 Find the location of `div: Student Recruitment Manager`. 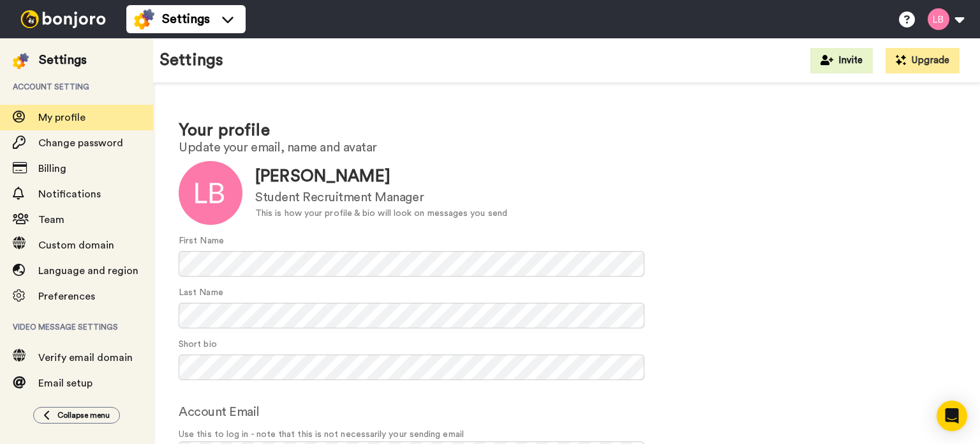

div: Student Recruitment Manager is located at coordinates (381, 197).